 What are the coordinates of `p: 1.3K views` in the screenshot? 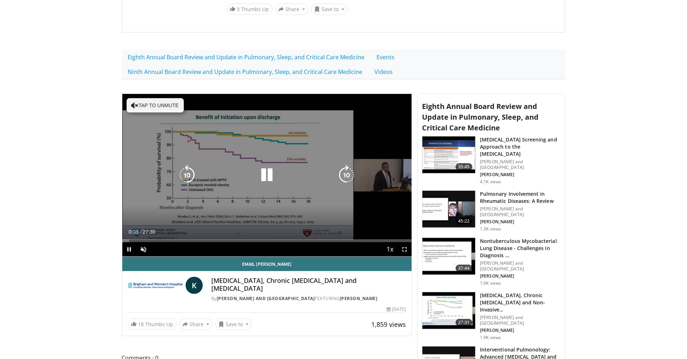 It's located at (490, 229).